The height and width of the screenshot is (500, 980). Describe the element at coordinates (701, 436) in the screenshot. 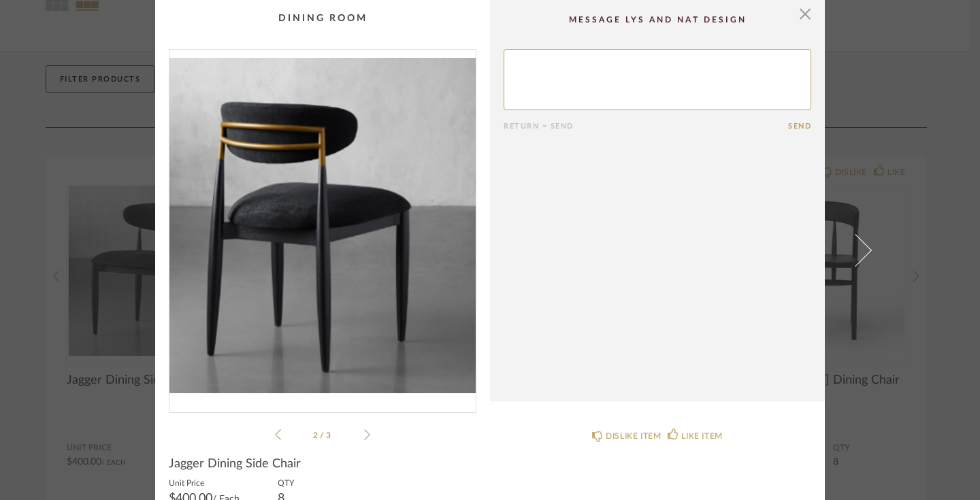

I see `div: LIKE ITEM` at that location.